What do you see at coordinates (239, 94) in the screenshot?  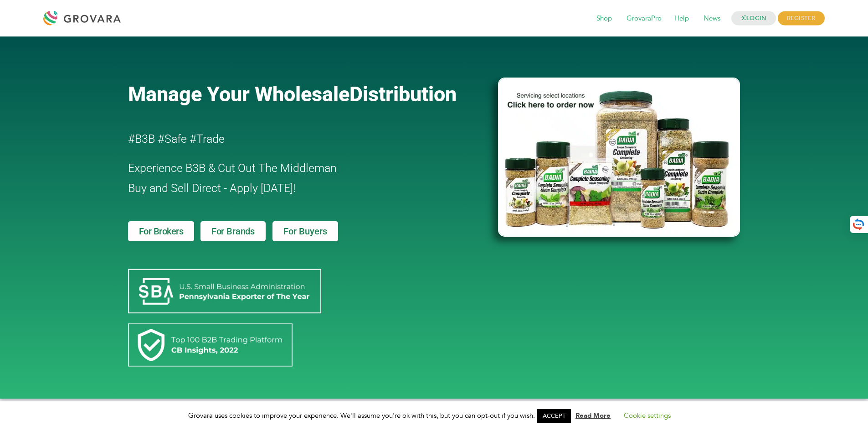 I see `span: Manage Your Wholesale` at bounding box center [239, 94].